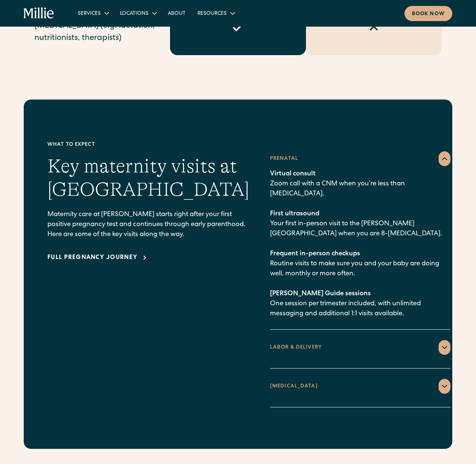 This screenshot has width=476, height=464. I want to click on div: What to expect, so click(148, 145).